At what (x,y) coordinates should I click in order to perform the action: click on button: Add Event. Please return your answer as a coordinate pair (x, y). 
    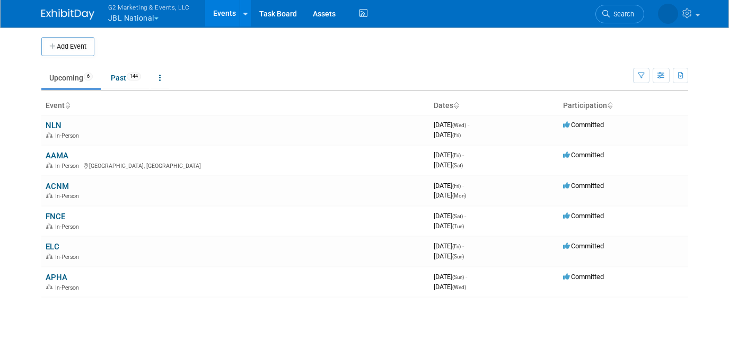
    Looking at the image, I should click on (68, 47).